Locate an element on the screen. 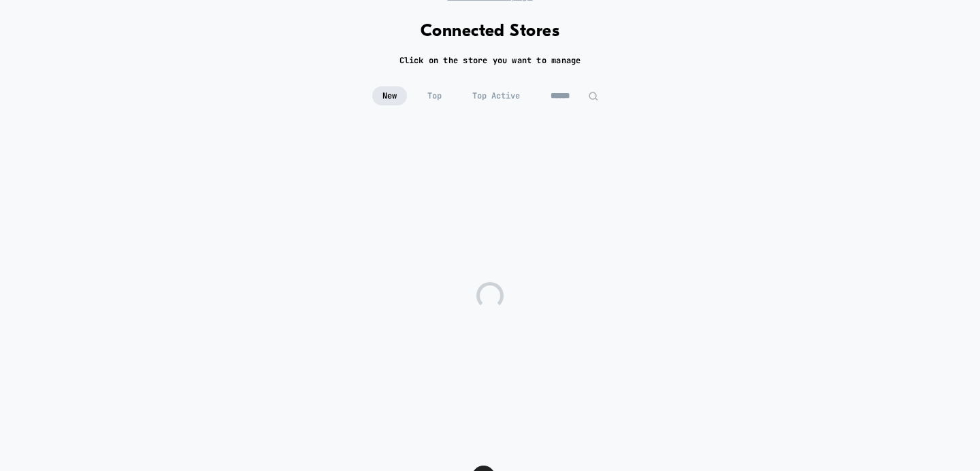 Image resolution: width=980 pixels, height=471 pixels. span: New is located at coordinates (389, 96).